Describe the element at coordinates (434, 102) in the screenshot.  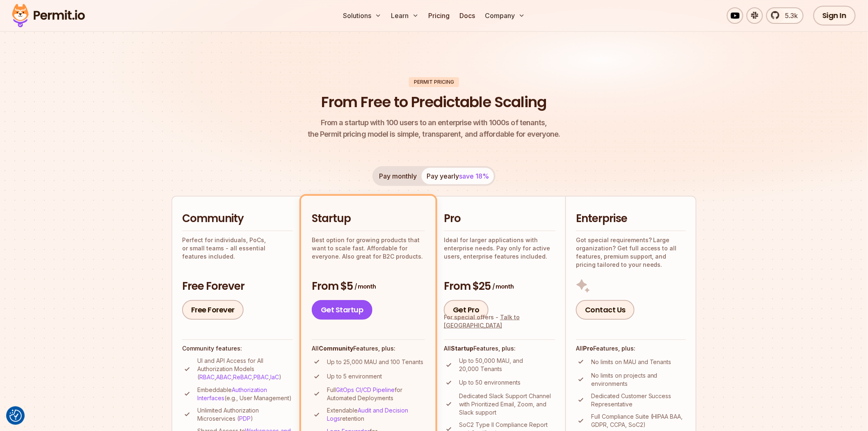
I see `h1: From Free to Predictable Scaling` at that location.